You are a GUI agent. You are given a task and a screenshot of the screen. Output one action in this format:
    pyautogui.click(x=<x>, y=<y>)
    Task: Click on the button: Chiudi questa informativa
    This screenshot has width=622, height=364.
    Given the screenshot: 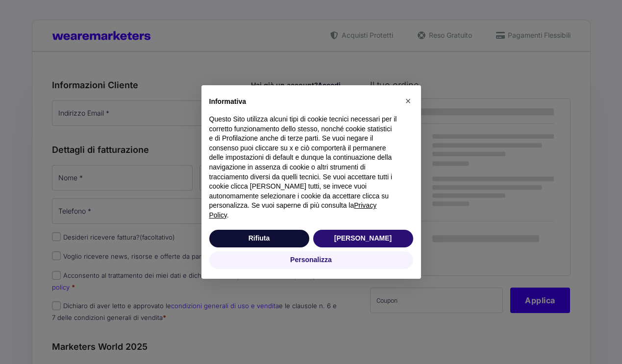 What is the action you would take?
    pyautogui.click(x=408, y=101)
    